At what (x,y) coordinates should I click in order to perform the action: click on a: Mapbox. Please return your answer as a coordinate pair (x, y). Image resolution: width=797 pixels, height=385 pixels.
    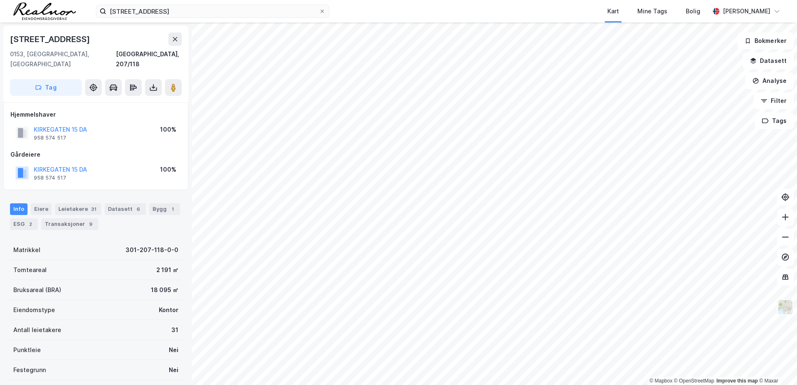
    Looking at the image, I should click on (661, 381).